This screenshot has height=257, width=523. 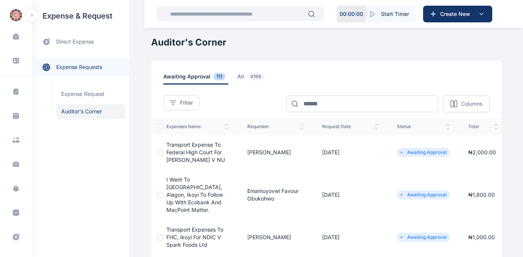 What do you see at coordinates (275, 127) in the screenshot?
I see `span: Requester` at bounding box center [275, 127].